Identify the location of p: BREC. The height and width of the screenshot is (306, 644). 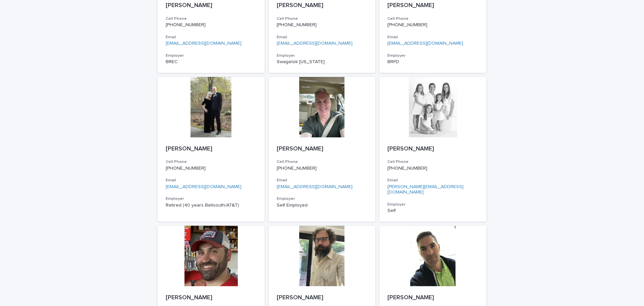
(211, 62).